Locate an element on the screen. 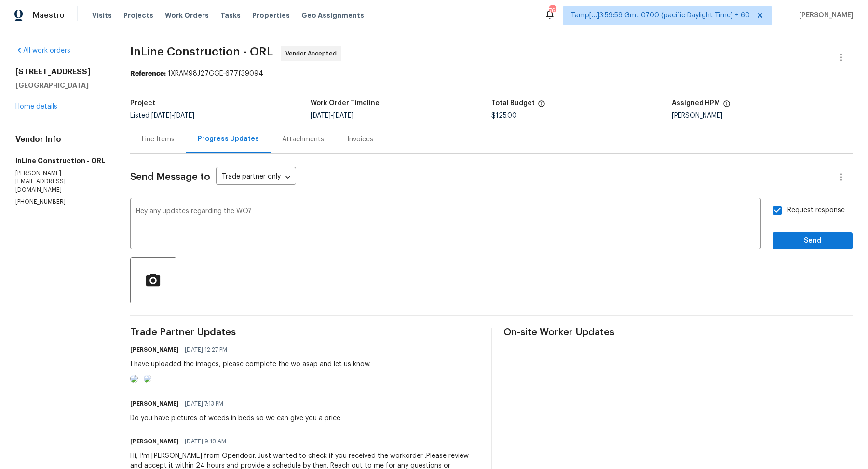  span: Work Orders is located at coordinates (187, 15).